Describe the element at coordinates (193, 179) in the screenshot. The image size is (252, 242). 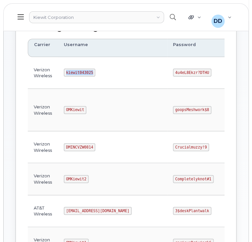
I see `code: Completelyknot#1` at that location.